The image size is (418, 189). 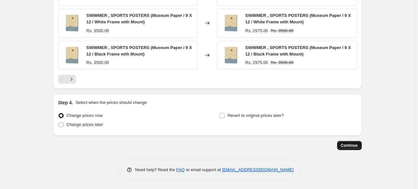 What do you see at coordinates (111, 103) in the screenshot?
I see `p: Select when the prices should change` at bounding box center [111, 103].